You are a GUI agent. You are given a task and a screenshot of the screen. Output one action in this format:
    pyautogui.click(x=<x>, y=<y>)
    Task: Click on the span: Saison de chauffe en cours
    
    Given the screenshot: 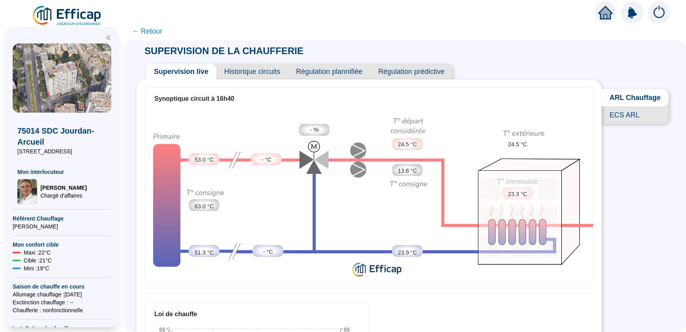 What is the action you would take?
    pyautogui.click(x=62, y=286)
    